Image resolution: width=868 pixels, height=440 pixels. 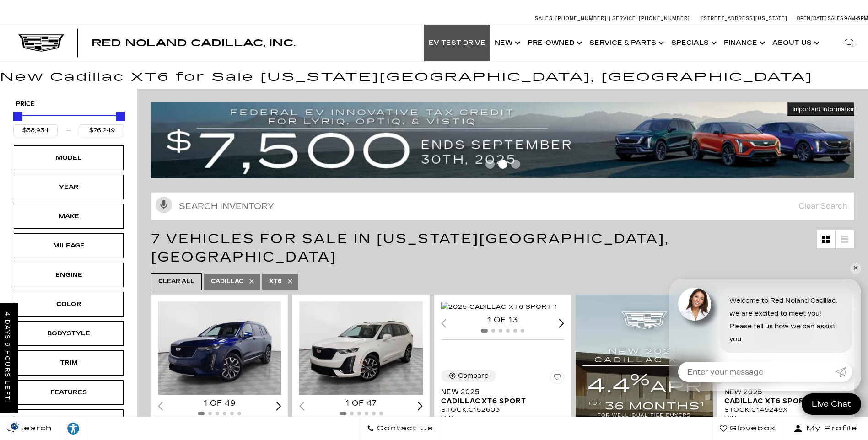 What do you see at coordinates (15, 426) in the screenshot?
I see `img: Opt-Out Icon` at bounding box center [15, 426].